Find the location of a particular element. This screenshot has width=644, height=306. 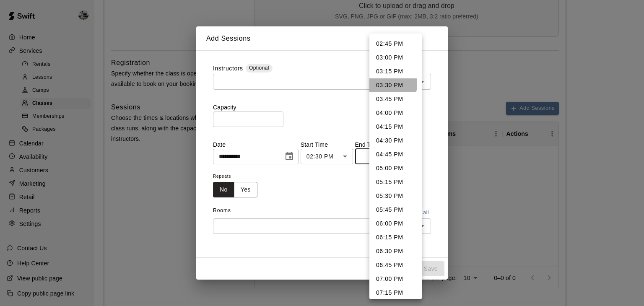

li: 06:00 PM is located at coordinates (395, 224).